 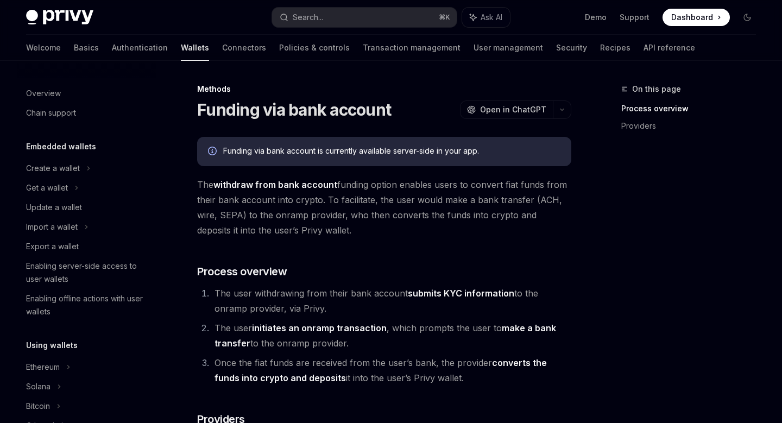 What do you see at coordinates (43, 48) in the screenshot?
I see `a: Welcome` at bounding box center [43, 48].